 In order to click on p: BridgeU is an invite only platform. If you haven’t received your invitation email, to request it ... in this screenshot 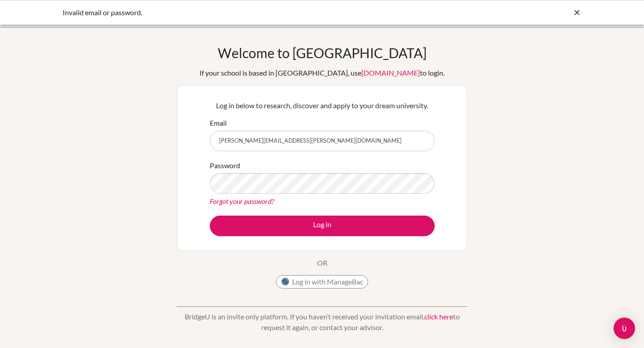, I will do `click(322, 322)`.